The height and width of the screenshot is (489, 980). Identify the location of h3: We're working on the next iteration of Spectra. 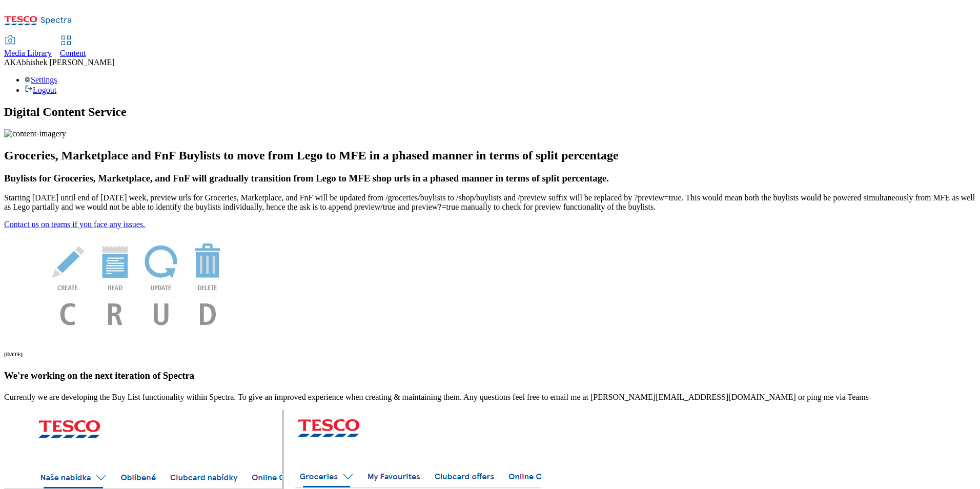
(490, 375).